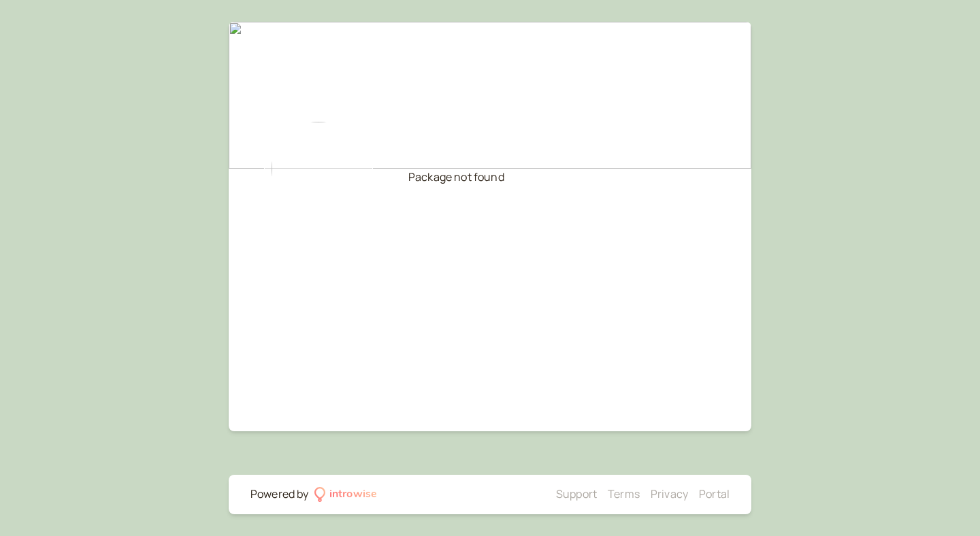 The width and height of the screenshot is (980, 536). What do you see at coordinates (669, 494) in the screenshot?
I see `a: Privacy` at bounding box center [669, 494].